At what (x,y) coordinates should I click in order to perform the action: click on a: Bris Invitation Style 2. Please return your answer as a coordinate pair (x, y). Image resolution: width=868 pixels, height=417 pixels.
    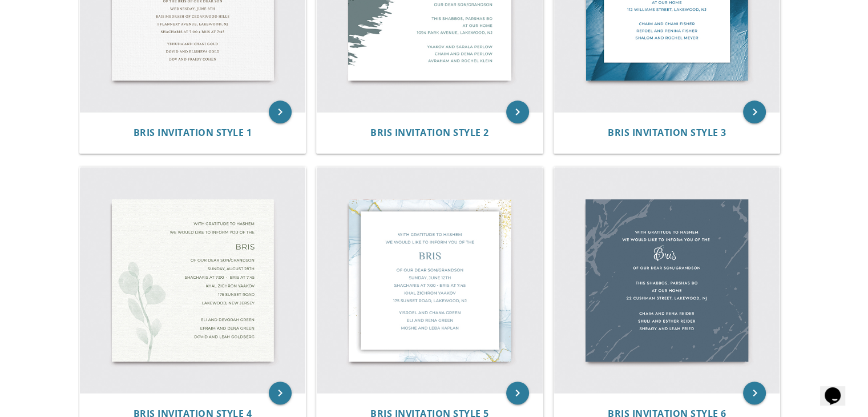
    Looking at the image, I should click on (430, 133).